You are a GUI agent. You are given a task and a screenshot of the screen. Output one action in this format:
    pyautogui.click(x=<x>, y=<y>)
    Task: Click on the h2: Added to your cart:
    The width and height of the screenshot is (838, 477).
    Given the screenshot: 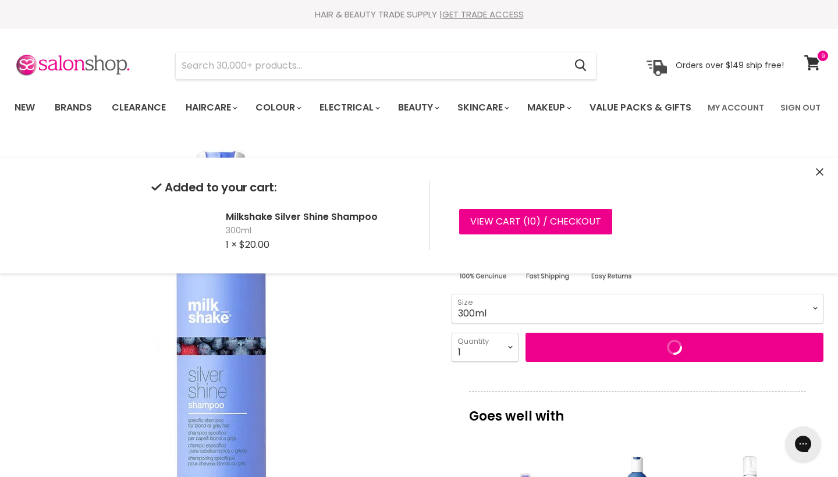 What is the action you would take?
    pyautogui.click(x=281, y=187)
    